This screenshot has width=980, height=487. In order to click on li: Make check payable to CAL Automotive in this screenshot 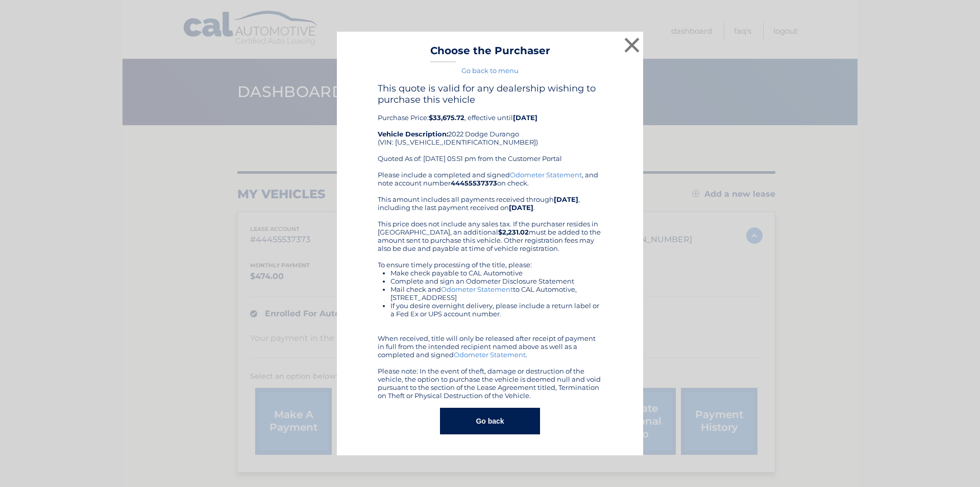, I will do `click(496, 273)`.